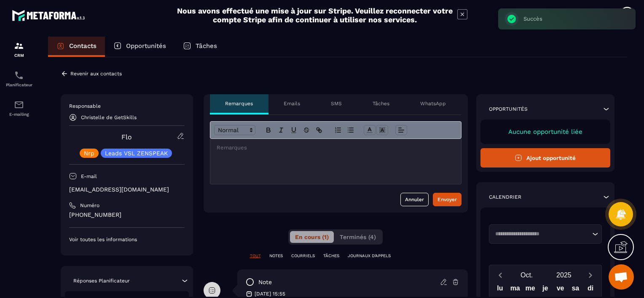  Describe the element at coordinates (590, 275) in the screenshot. I see `button: Next month` at that location.